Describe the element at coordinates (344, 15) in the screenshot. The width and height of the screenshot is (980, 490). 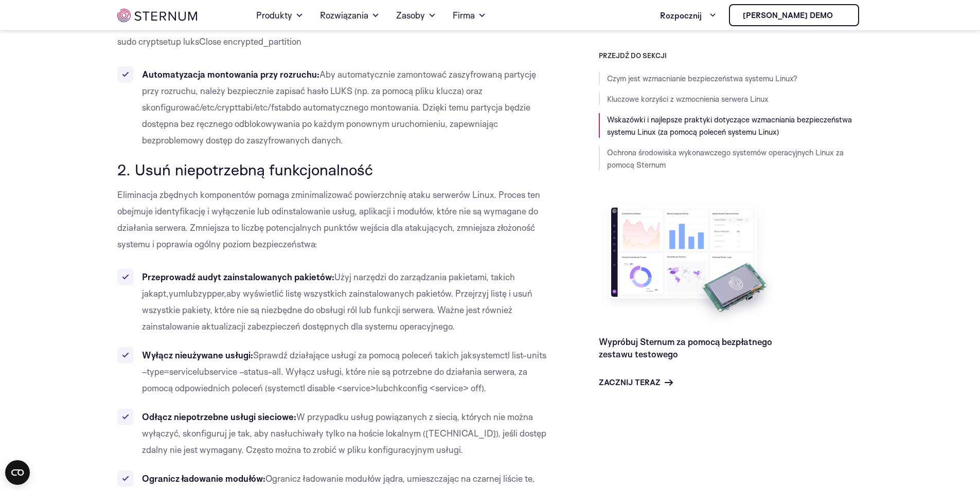
I see `font: Rozwiązania` at that location.